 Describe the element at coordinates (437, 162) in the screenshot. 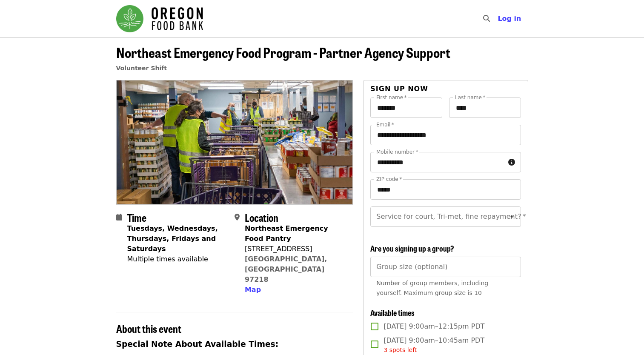

I see `input: Mobile number` at that location.